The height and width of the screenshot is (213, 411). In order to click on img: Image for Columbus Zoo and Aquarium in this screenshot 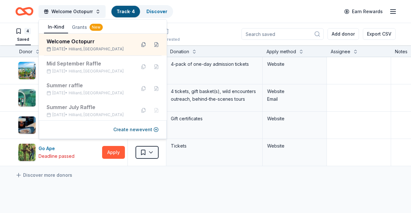, I will do `click(27, 98)`.